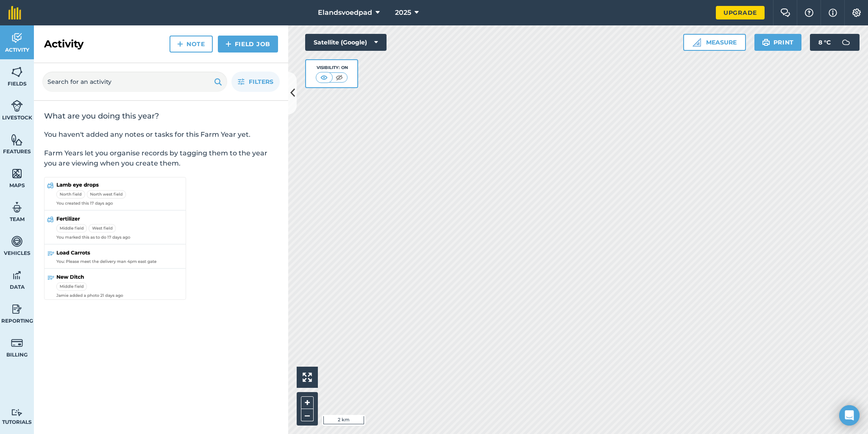  Describe the element at coordinates (248, 44) in the screenshot. I see `a: Field Job` at that location.